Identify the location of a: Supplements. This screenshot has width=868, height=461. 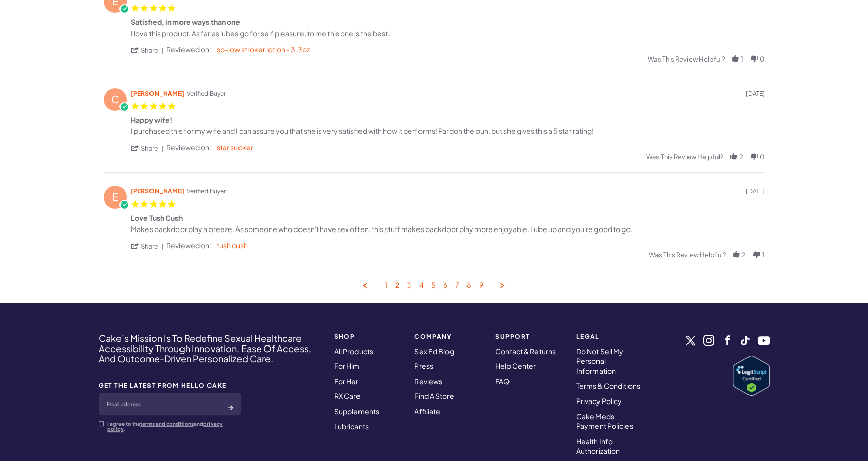
(356, 411).